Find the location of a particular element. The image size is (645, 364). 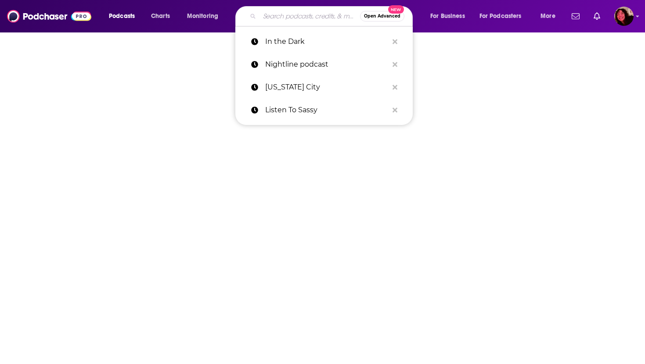

p: California City is located at coordinates (326, 87).